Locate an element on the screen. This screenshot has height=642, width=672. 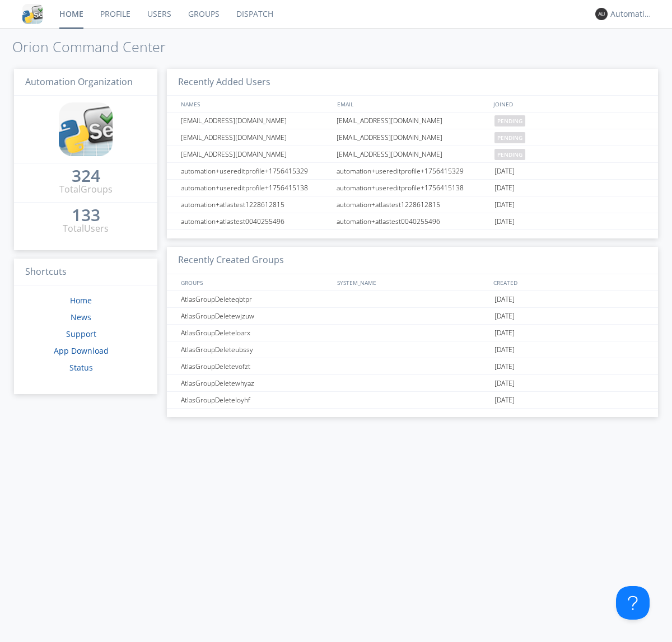
div: 324 is located at coordinates (86, 176).